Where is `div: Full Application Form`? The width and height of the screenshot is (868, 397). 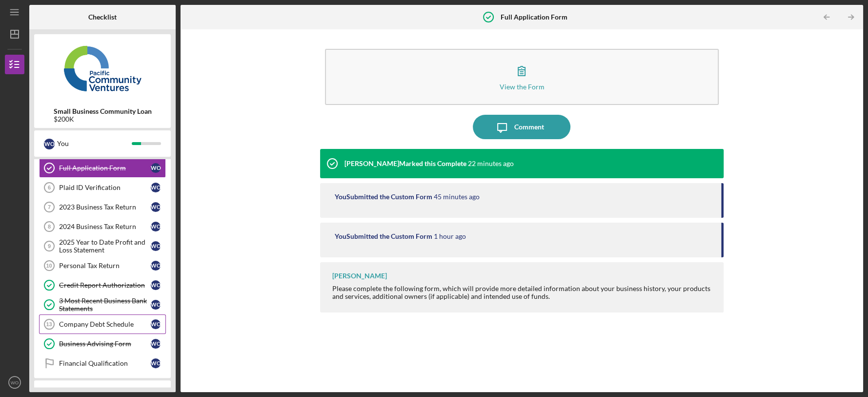
div: Full Application Form is located at coordinates (105, 168).